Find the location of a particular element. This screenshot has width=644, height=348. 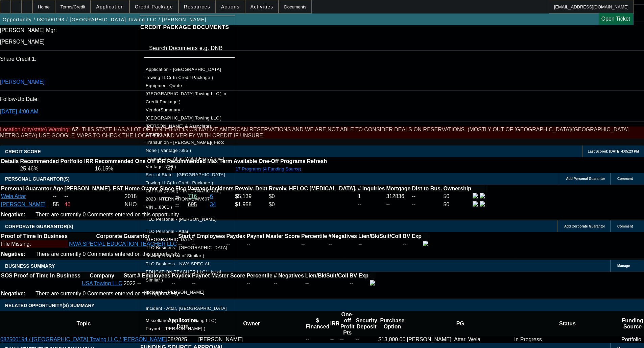

mat-label: Search Documents e.g. DNB is located at coordinates (186, 48).